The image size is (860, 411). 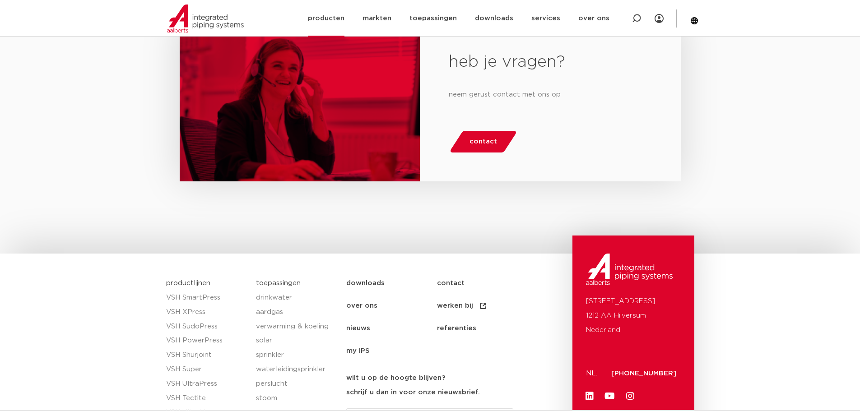 What do you see at coordinates (297, 355) in the screenshot?
I see `a: sprinkler` at bounding box center [297, 355].